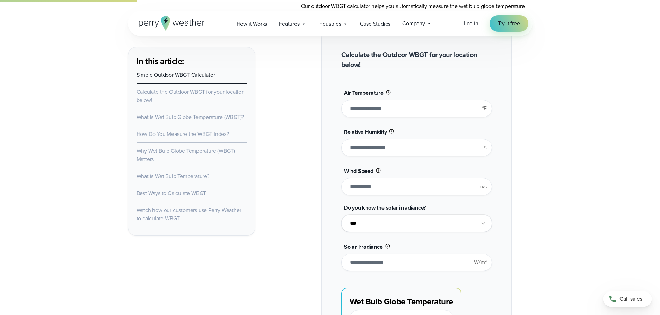  I want to click on a: How it Works, so click(252, 24).